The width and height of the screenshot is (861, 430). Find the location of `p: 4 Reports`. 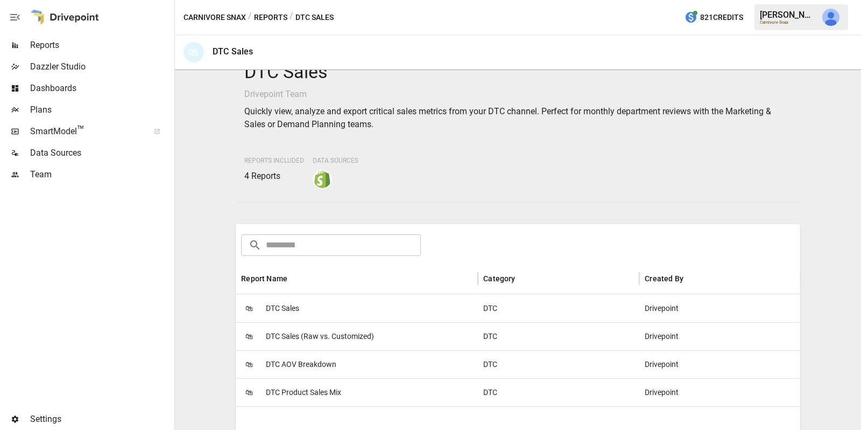

p: 4 Reports is located at coordinates (274, 176).